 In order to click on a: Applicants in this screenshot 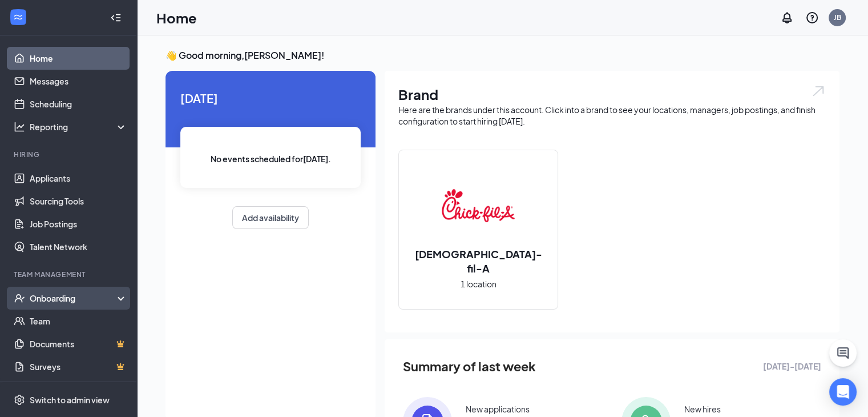, I will do `click(78, 178)`.